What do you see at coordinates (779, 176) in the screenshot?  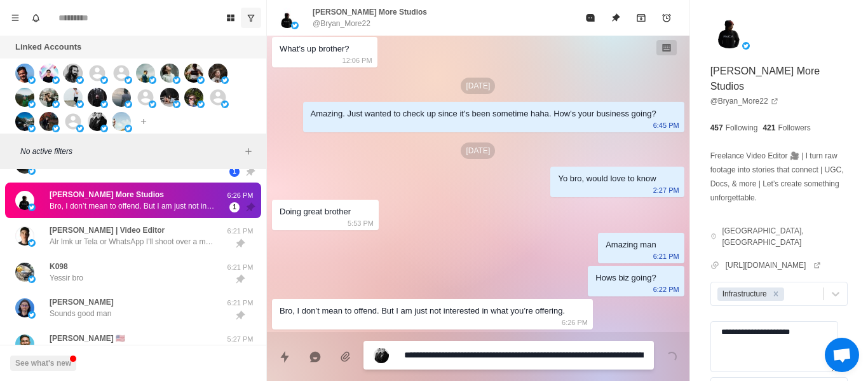 I see `p: Freelance Video Editor 🎥 | I turn raw footage into stories that connect | UGC, Docs, & more | Let...` at bounding box center [779, 176].